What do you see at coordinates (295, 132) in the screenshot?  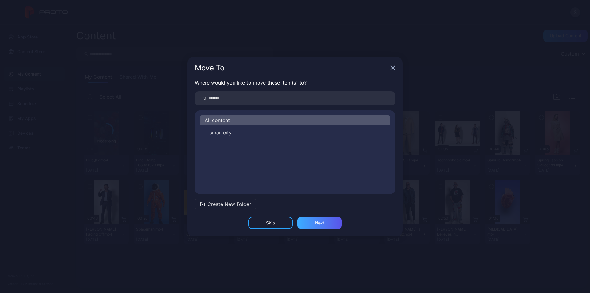 I see `button: smartcity` at bounding box center [295, 132].